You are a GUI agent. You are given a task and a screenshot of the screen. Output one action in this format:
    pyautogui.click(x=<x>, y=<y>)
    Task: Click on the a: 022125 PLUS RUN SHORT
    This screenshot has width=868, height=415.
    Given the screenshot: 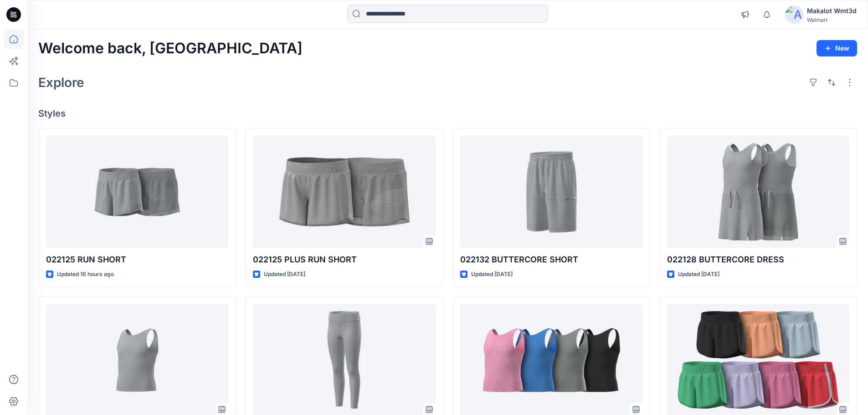 What is the action you would take?
    pyautogui.click(x=344, y=191)
    